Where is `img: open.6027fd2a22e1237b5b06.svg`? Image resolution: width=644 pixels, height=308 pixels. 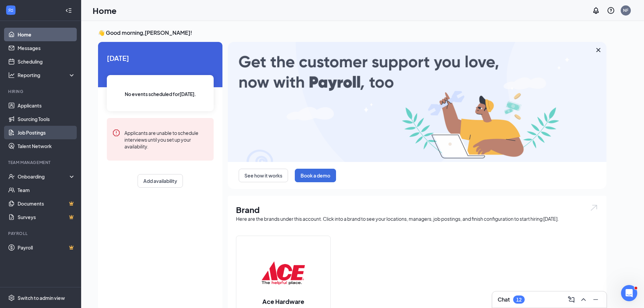
img: open.6027fd2a22e1237b5b06.svg is located at coordinates (594, 207).